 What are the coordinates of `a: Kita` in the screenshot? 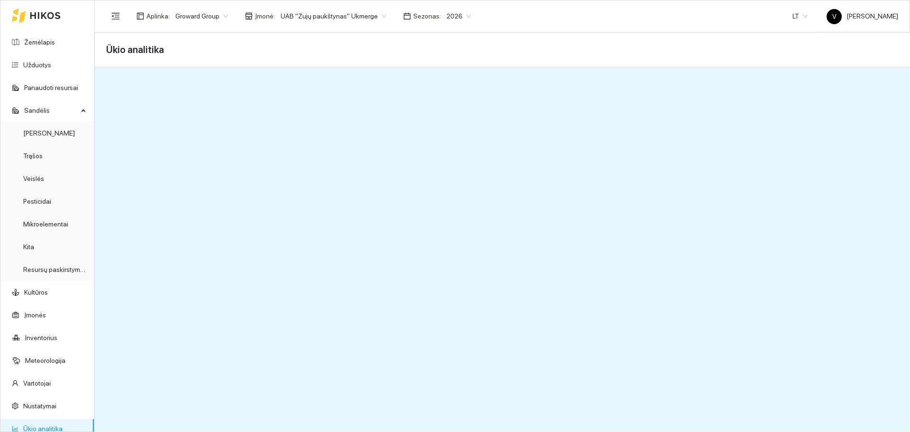 It's located at (28, 247).